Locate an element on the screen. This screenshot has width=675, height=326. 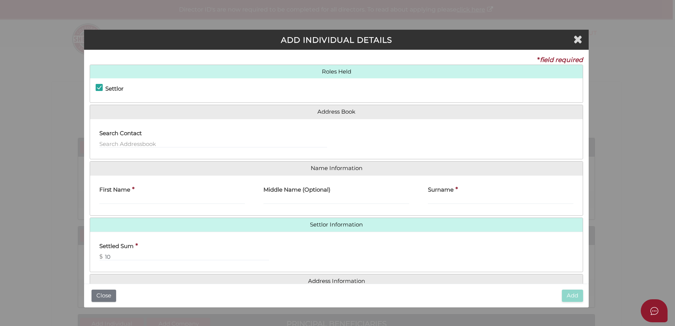
button: Open asap is located at coordinates (654, 311).